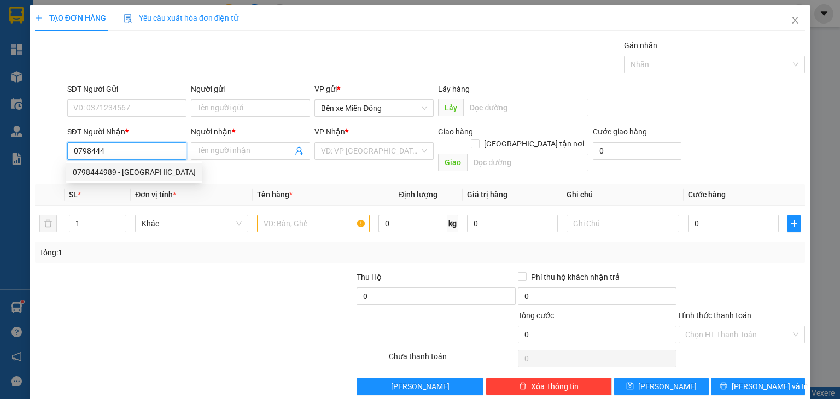  What do you see at coordinates (487, 195) in the screenshot?
I see `span: Giá trị hàng` at bounding box center [487, 195].